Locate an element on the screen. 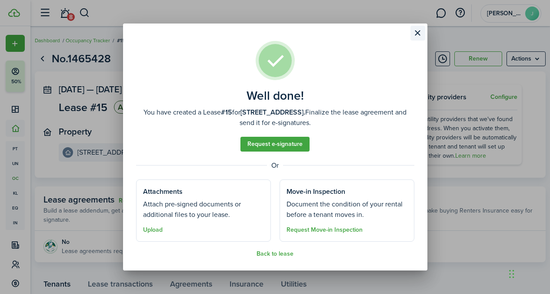 This screenshot has height=294, width=550. well-done-description: You have created a Lease for Finalize the lease agreement and send it for e-signatures. is located at coordinates (275, 117).